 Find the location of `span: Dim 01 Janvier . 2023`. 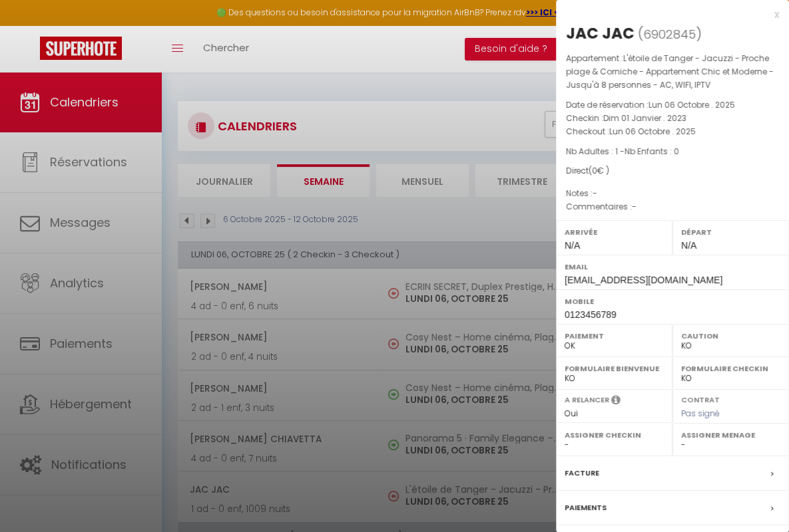

span: Dim 01 Janvier . 2023 is located at coordinates (644, 118).